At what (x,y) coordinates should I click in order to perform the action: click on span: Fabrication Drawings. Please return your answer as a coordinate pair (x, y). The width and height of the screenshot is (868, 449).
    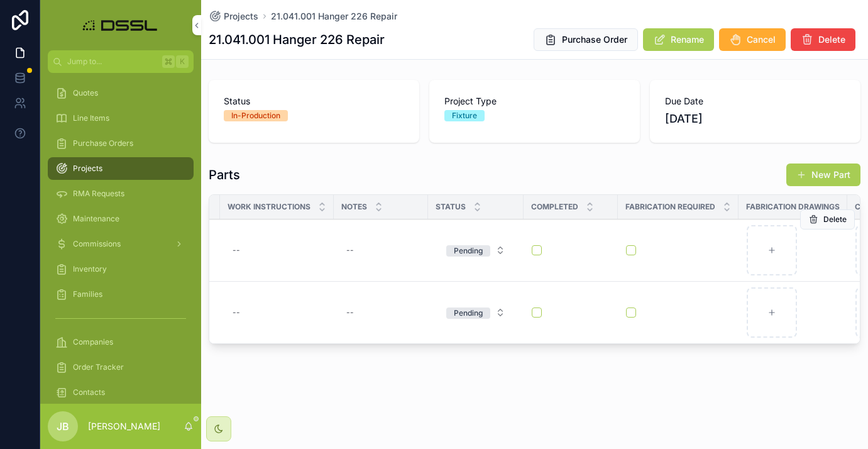
    Looking at the image, I should click on (792, 207).